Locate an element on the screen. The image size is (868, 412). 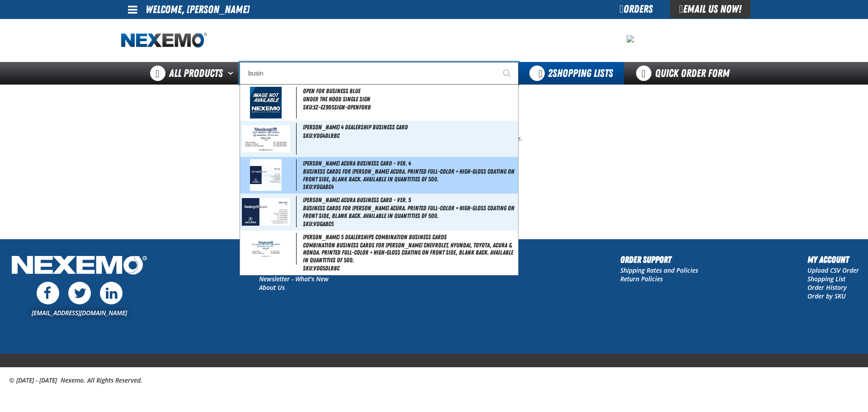
a: Shopping List is located at coordinates (826, 279).